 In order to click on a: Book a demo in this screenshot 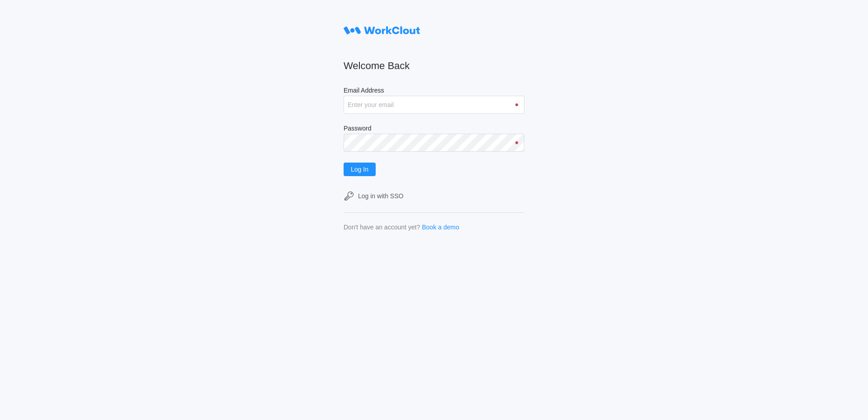, I will do `click(440, 228)`.